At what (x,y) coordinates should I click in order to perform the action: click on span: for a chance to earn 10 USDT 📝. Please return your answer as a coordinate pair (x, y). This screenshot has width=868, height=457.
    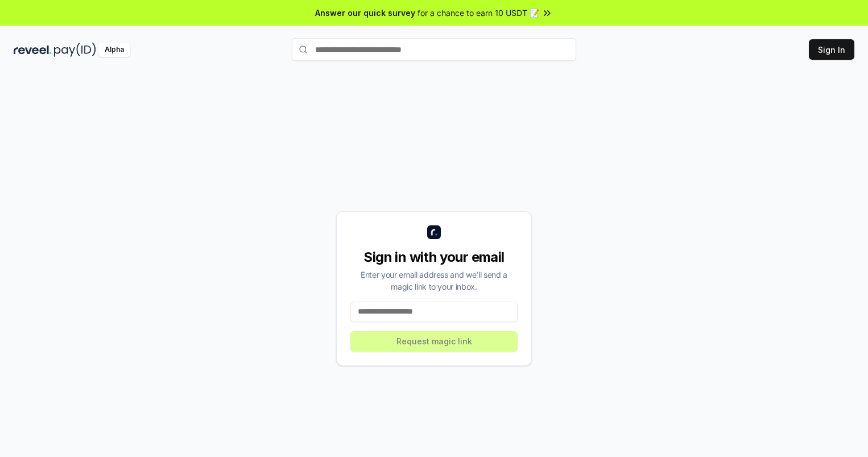
    Looking at the image, I should click on (478, 12).